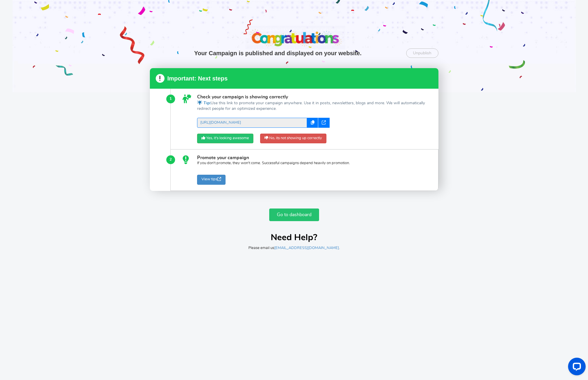 This screenshot has width=588, height=380. Describe the element at coordinates (294, 237) in the screenshot. I see `h2: Need Help?` at that location.